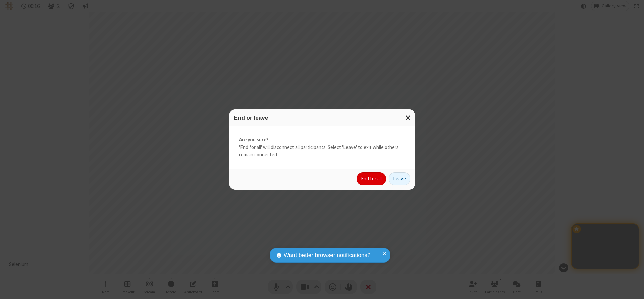  Describe the element at coordinates (322, 118) in the screenshot. I see `h3: End or leave` at that location.